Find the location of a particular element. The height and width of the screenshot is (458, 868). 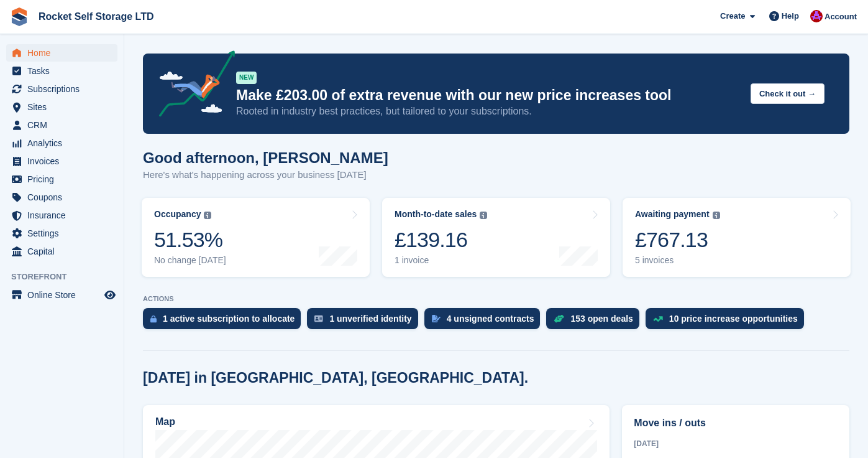

img: price-adjustments-announcement-icon-8257ccfd72463d97f412b2fc003d46551f7dbcb40ab6d574587a9cd5c0d94... is located at coordinates (192, 86).